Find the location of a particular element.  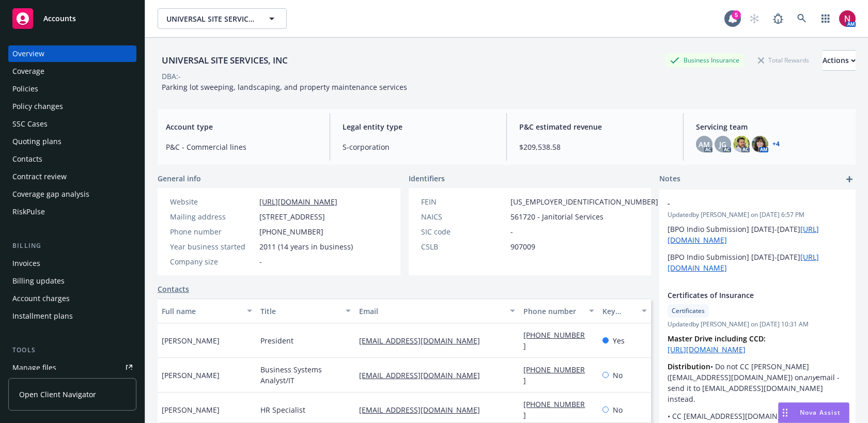

div: Quoting plans is located at coordinates (37, 142).